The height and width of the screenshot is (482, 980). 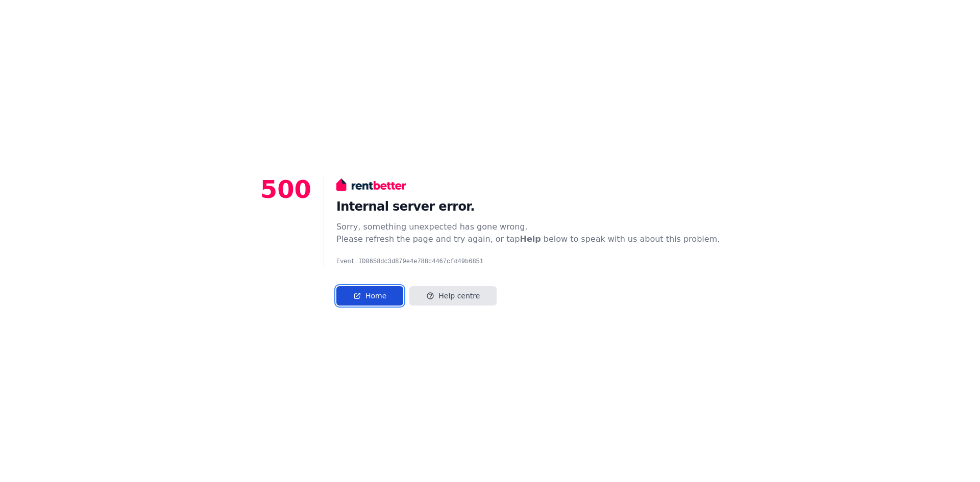 What do you see at coordinates (285, 241) in the screenshot?
I see `p: 500` at bounding box center [285, 241].